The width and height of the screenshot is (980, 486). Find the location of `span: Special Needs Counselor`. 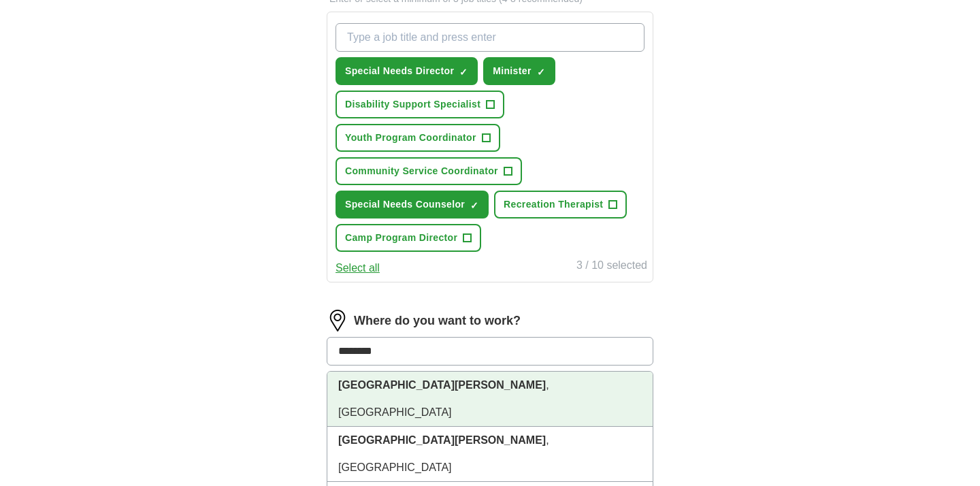

span: Special Needs Counselor is located at coordinates (405, 204).